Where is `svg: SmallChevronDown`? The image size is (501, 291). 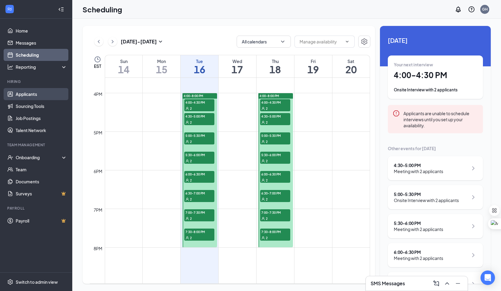
svg: SmallChevronDown is located at coordinates (161, 42).